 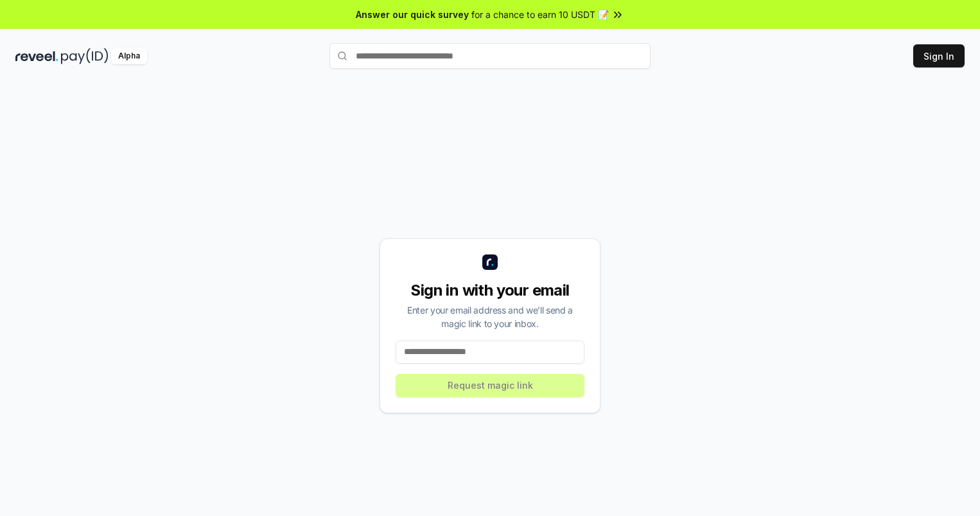 I want to click on span: Answer our quick survey, so click(x=412, y=14).